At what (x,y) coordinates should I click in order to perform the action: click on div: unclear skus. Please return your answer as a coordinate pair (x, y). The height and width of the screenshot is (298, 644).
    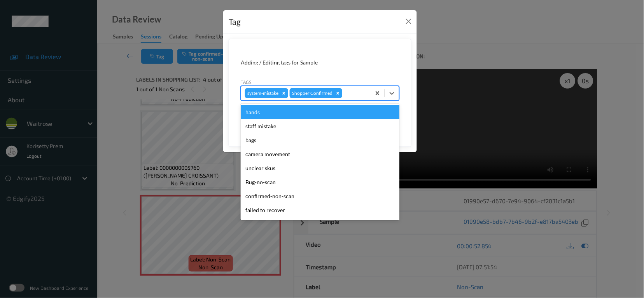
    Looking at the image, I should click on (320, 168).